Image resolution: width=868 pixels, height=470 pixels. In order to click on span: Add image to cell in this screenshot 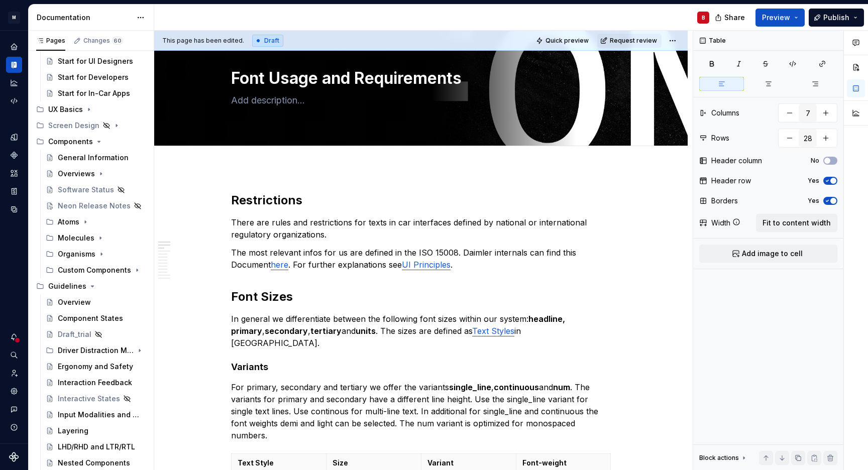, I will do `click(772, 254)`.